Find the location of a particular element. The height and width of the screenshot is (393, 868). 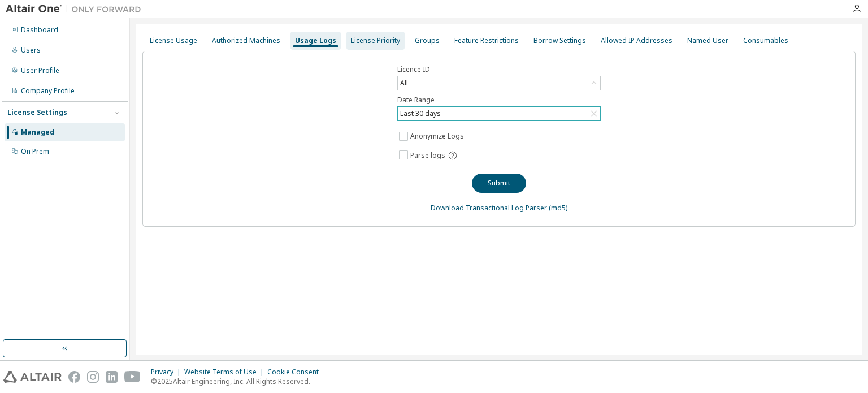

div: Cookie Consent is located at coordinates (296, 372).